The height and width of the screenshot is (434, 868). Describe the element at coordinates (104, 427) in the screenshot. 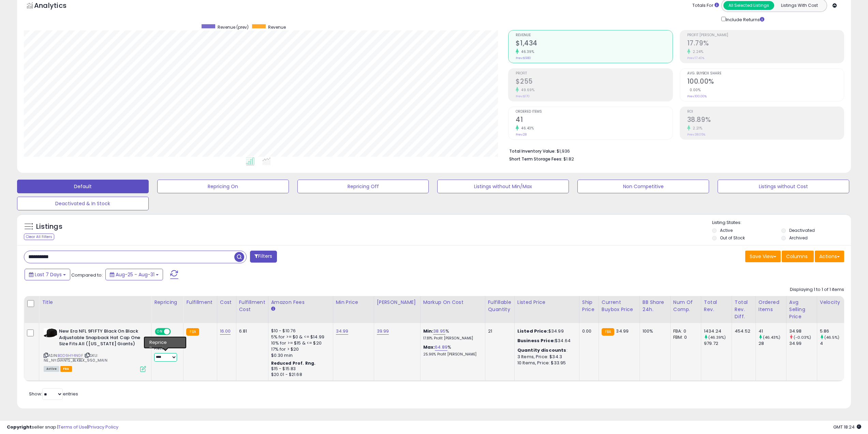

I see `a: Privacy Policy` at that location.